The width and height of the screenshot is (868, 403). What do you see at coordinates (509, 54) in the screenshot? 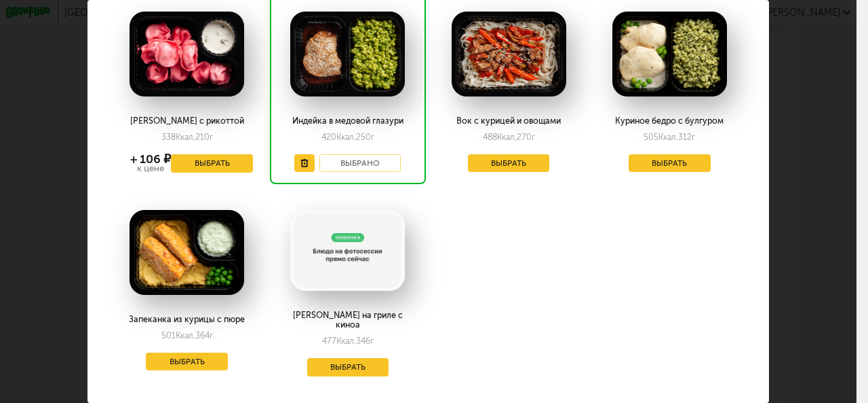
I see `img: big_3p7Sl9ZsbvRH9M43.png` at bounding box center [509, 54].